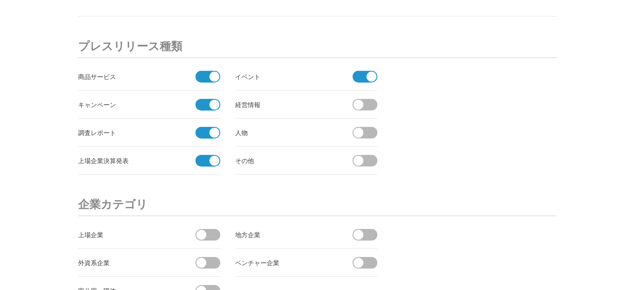  What do you see at coordinates (286, 104) in the screenshot?
I see `div: 経営情報` at bounding box center [286, 104].